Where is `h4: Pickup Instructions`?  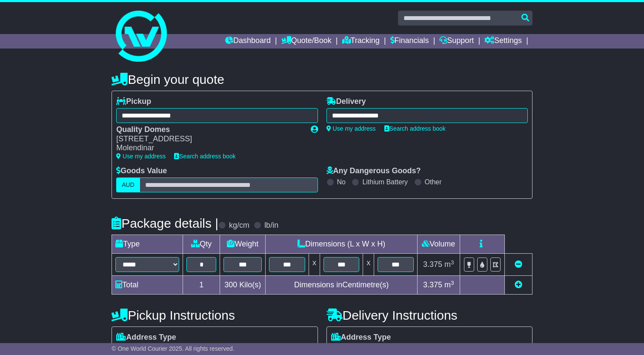
h4: Pickup Instructions is located at coordinates (214, 315).